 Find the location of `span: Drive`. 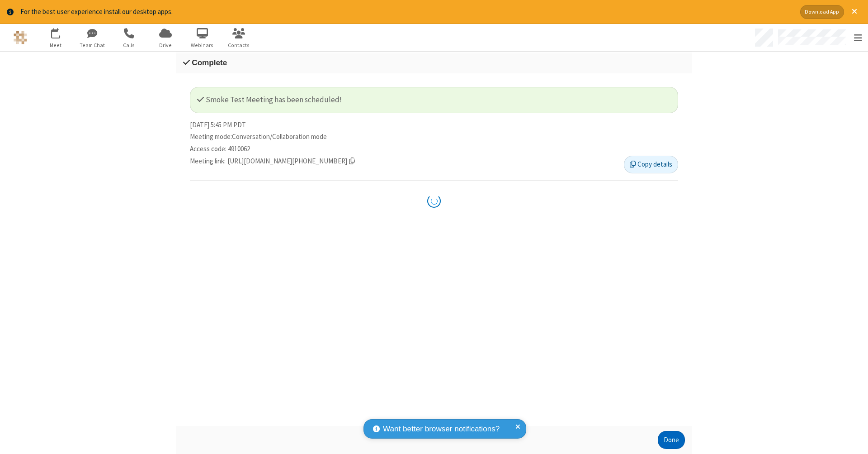

span: Drive is located at coordinates (165, 45).